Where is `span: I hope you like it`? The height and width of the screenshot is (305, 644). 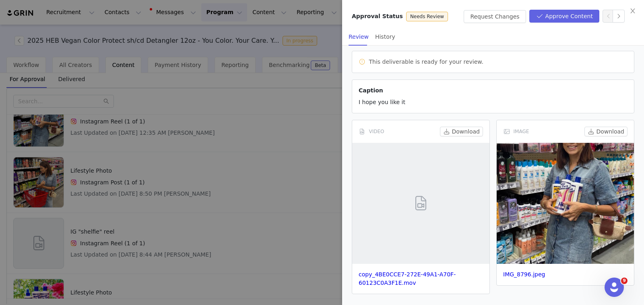 span: I hope you like it is located at coordinates (382, 102).